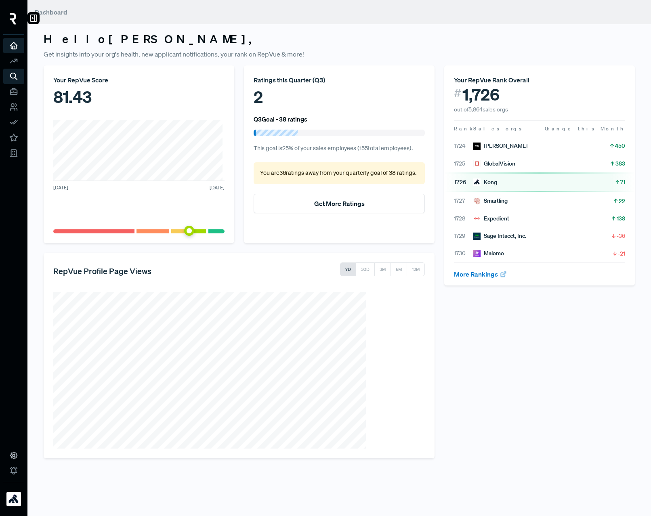 The height and width of the screenshot is (516, 651). I want to click on button: Get More Ratings, so click(339, 203).